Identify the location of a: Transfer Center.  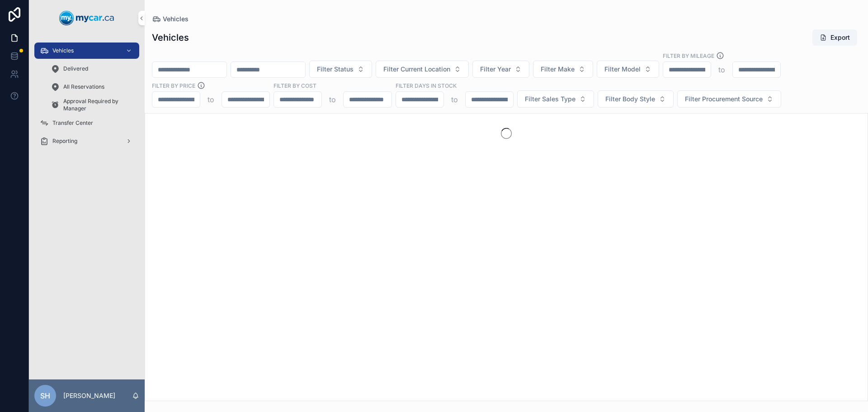
(87, 123).